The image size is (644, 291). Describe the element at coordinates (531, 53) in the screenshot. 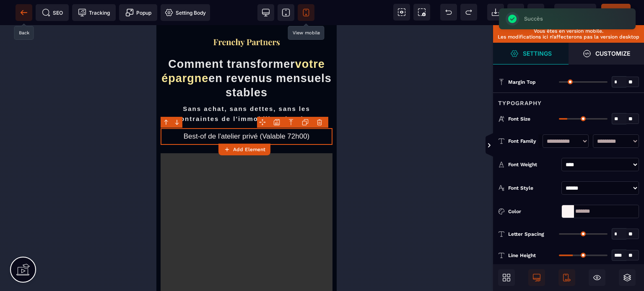

I see `span: Settings` at that location.